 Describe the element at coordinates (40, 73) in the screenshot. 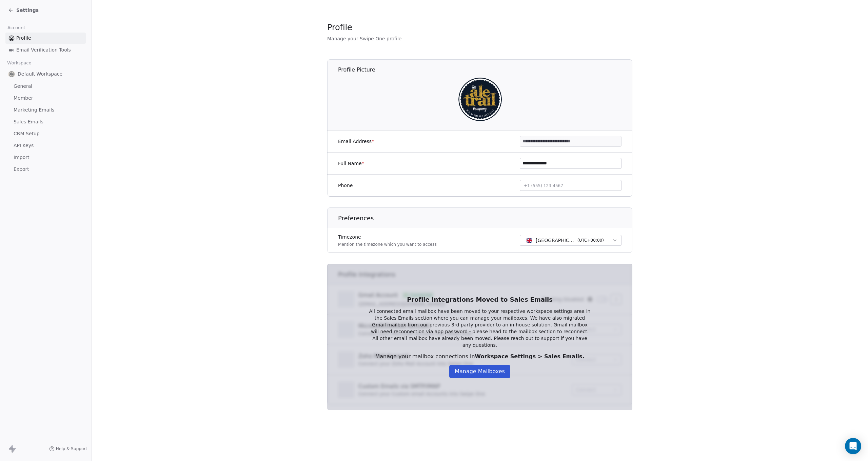

I see `span: Default Workspace` at that location.